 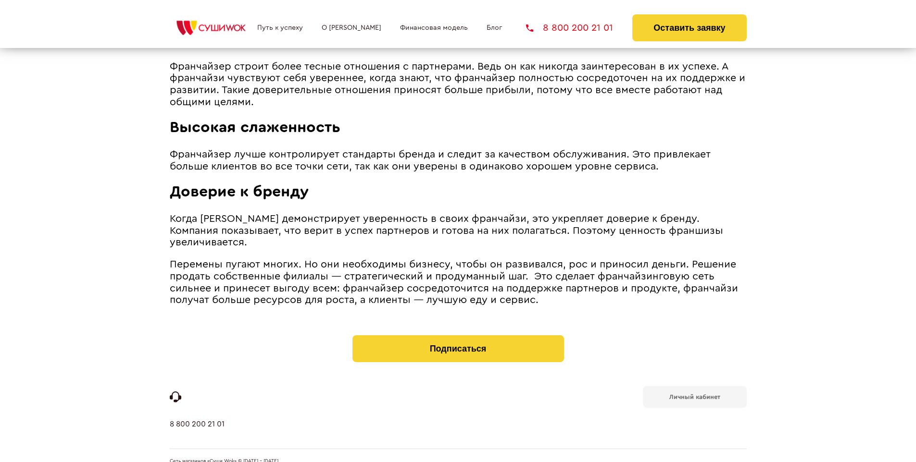 I want to click on b: Личный кабинет, so click(x=695, y=397).